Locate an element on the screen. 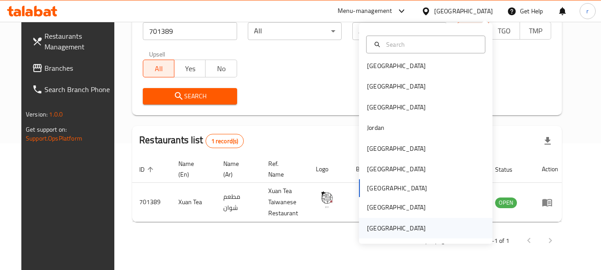  td: 1 is located at coordinates (364, 202).